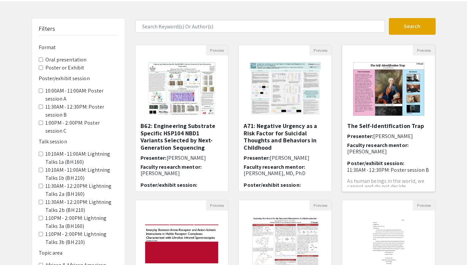  What do you see at coordinates (47, 29) in the screenshot?
I see `h5: Filters` at bounding box center [47, 29].